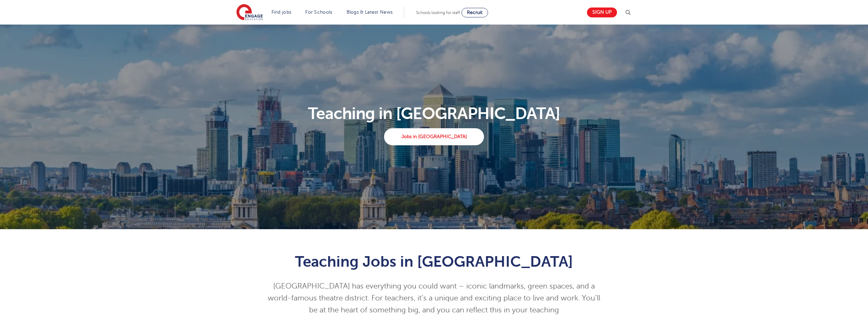  I want to click on a: Blogs & Latest News, so click(370, 12).